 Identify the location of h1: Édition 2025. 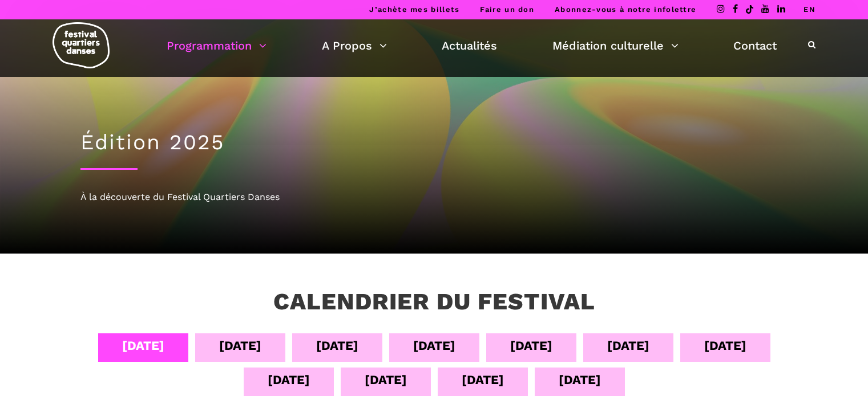
(434, 143).